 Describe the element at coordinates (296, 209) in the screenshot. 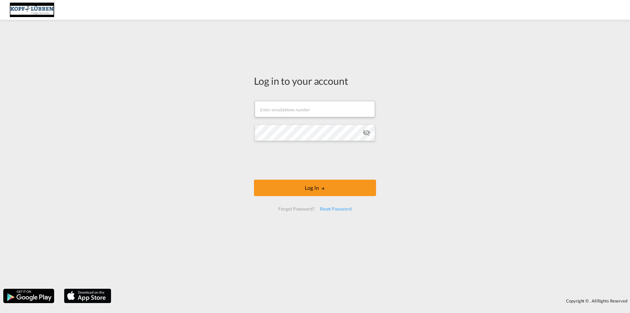

I see `div: Forgot Password?` at that location.